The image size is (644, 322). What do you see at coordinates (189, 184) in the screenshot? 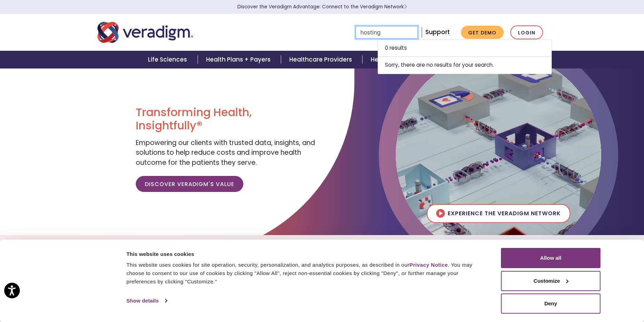
I see `a: Discover Veradigm's Value` at bounding box center [189, 184].